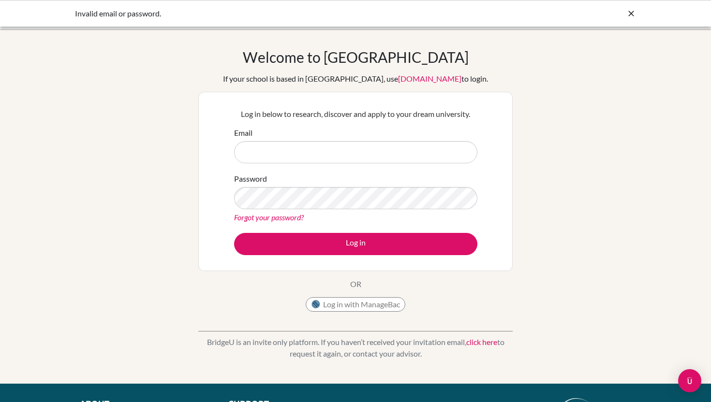 This screenshot has height=402, width=711. I want to click on p: OR, so click(355, 284).